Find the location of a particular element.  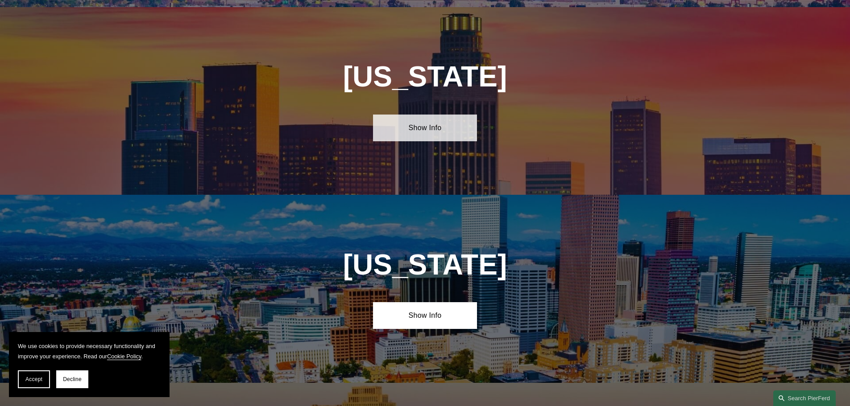

span: Decline is located at coordinates (72, 380).